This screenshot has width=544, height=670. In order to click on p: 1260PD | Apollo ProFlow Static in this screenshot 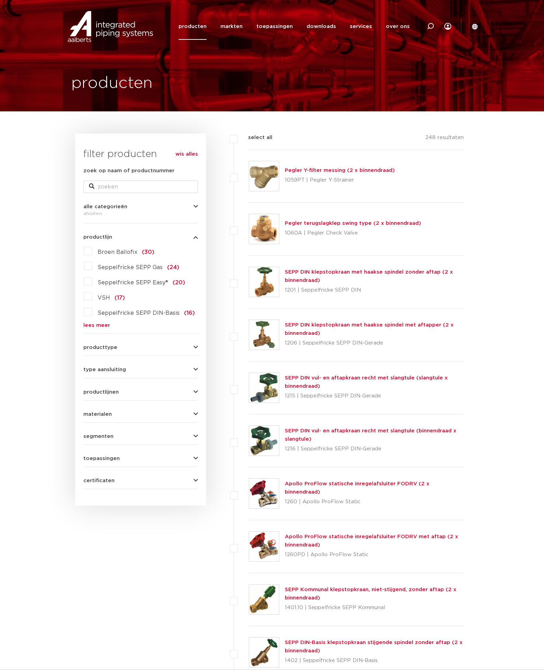, I will do `click(374, 555)`.